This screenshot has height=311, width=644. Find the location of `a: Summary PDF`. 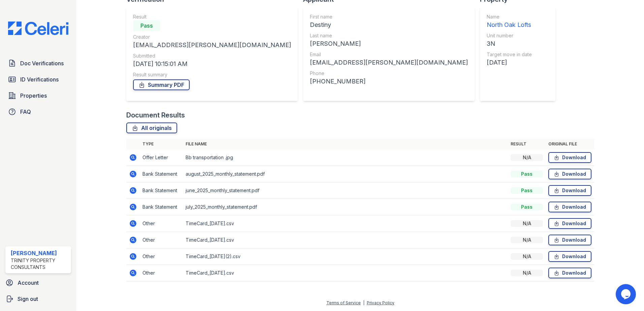

a: Summary PDF is located at coordinates (161, 85).